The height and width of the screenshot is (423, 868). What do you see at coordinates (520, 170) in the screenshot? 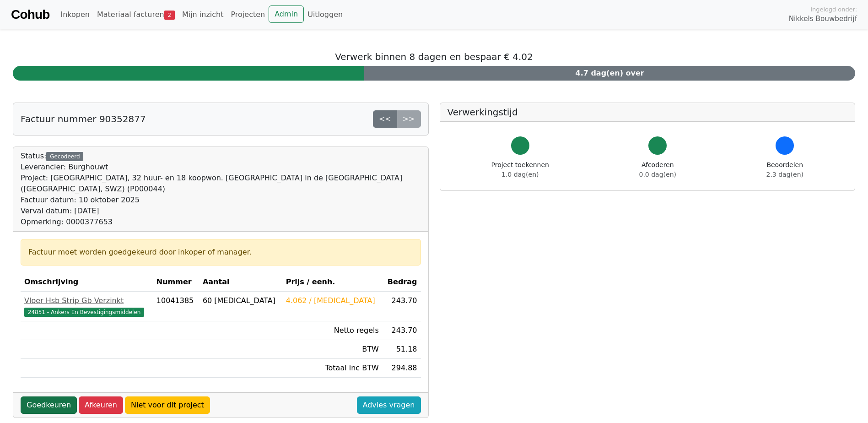
I see `div: Project toekennen` at bounding box center [520, 170].